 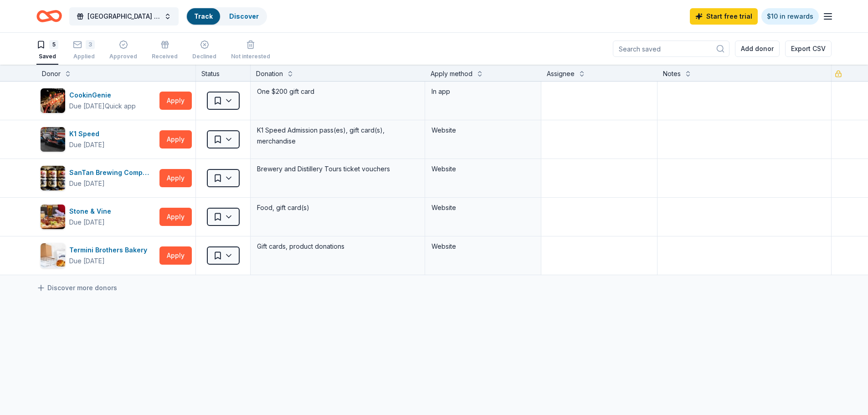 I want to click on div: Saved, so click(x=47, y=57).